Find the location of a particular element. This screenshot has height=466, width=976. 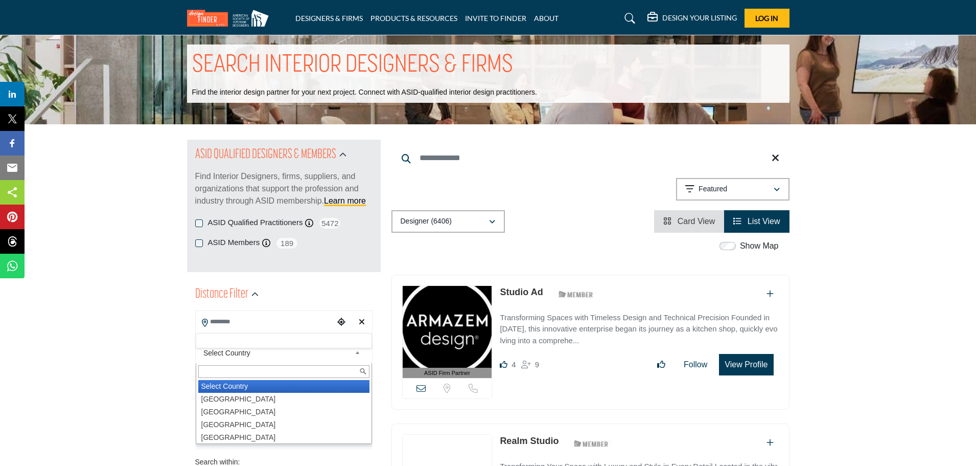

button: Log In is located at coordinates (767, 18).